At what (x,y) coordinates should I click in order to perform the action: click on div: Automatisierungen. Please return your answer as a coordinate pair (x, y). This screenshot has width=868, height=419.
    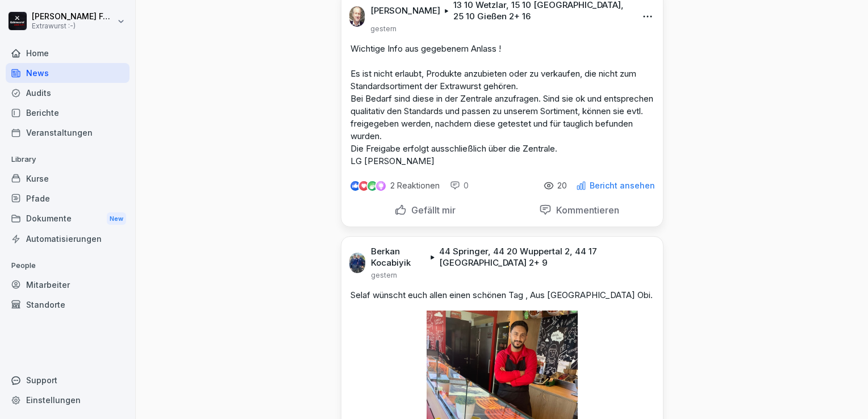
    Looking at the image, I should click on (68, 239).